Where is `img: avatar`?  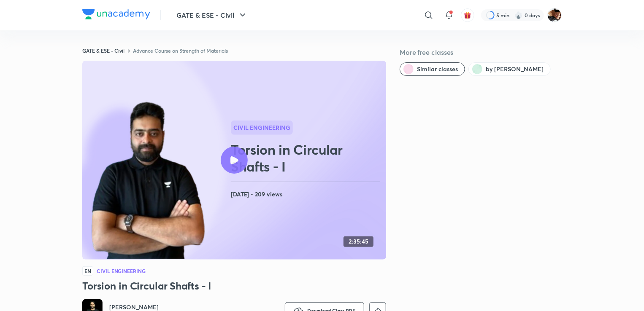 img: avatar is located at coordinates (468, 15).